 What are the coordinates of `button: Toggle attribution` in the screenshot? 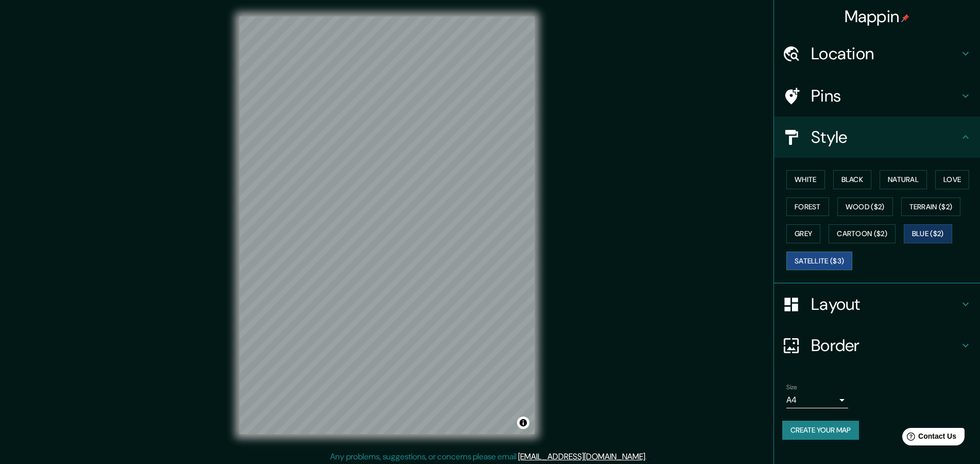 It's located at (523, 422).